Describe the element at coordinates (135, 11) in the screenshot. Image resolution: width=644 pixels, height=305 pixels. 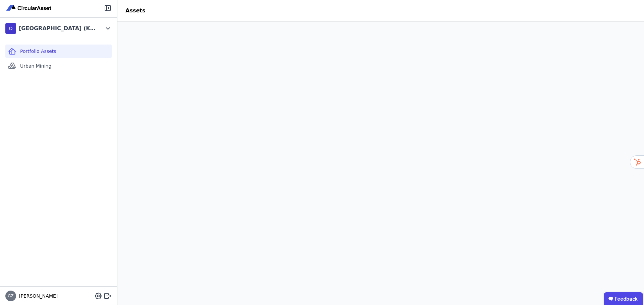
I see `div: Assets` at that location.